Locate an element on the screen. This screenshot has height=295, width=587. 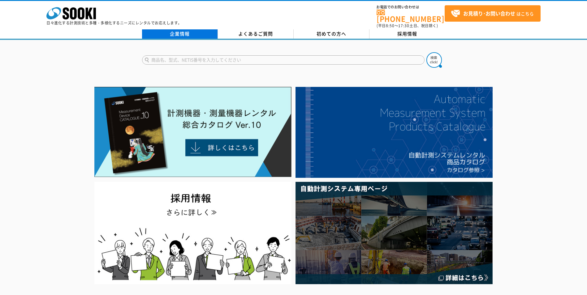
a: 企業情報 is located at coordinates (180, 34).